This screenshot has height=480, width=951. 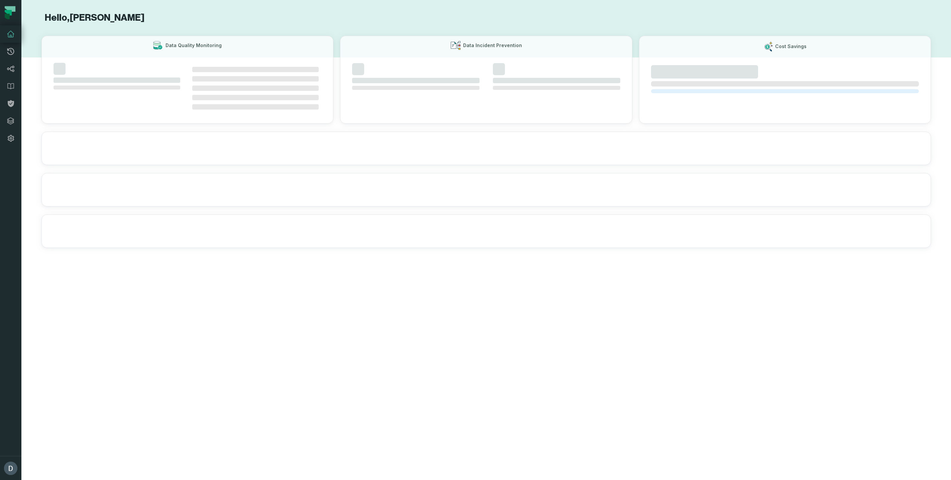 I want to click on img: avatar of Daniel Lahyani, so click(x=11, y=469).